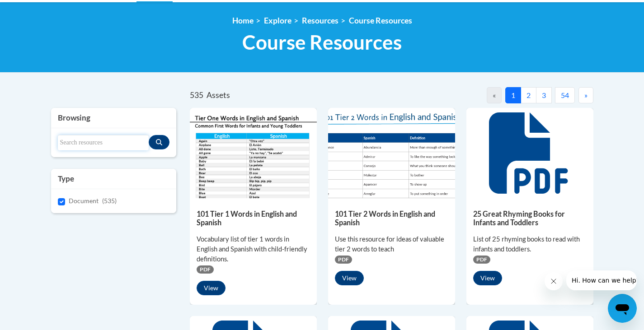 The image size is (644, 330). What do you see at coordinates (218, 95) in the screenshot?
I see `span: Assets` at bounding box center [218, 95].